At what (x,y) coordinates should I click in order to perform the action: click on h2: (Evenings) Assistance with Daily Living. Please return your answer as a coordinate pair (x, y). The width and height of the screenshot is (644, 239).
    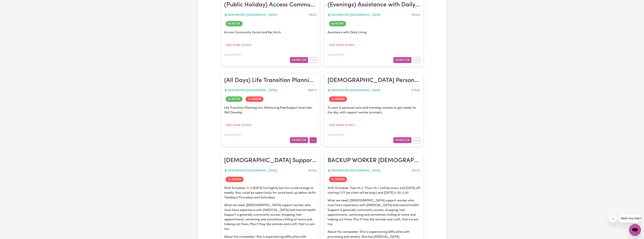
    Looking at the image, I should click on (374, 5).